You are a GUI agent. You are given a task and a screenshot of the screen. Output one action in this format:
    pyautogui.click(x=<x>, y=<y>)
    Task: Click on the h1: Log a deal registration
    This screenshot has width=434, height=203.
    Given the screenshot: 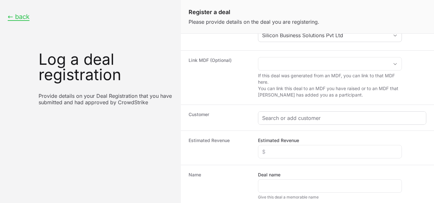 What is the action you would take?
    pyautogui.click(x=106, y=67)
    